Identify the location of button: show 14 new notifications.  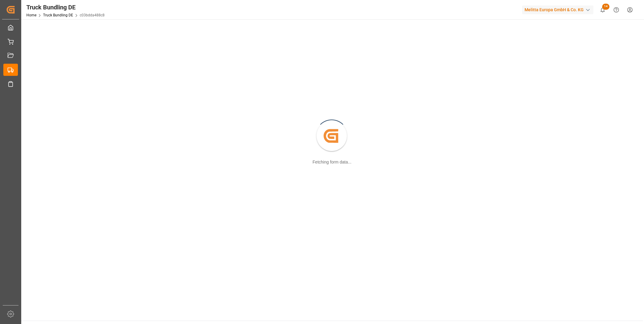
(603, 10).